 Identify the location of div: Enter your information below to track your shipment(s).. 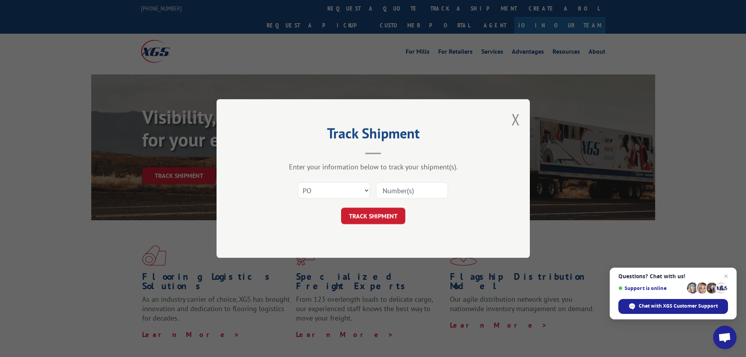
(373, 166).